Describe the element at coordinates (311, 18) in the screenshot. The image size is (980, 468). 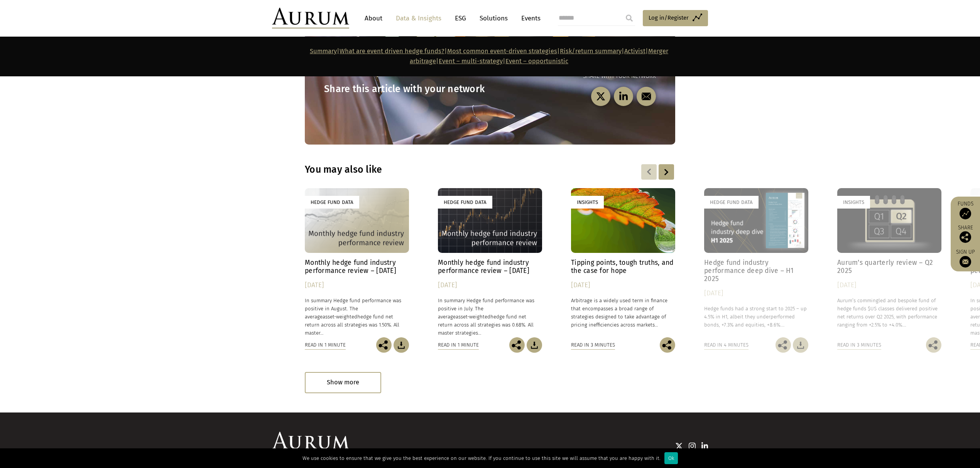
I see `img: Aurum` at that location.